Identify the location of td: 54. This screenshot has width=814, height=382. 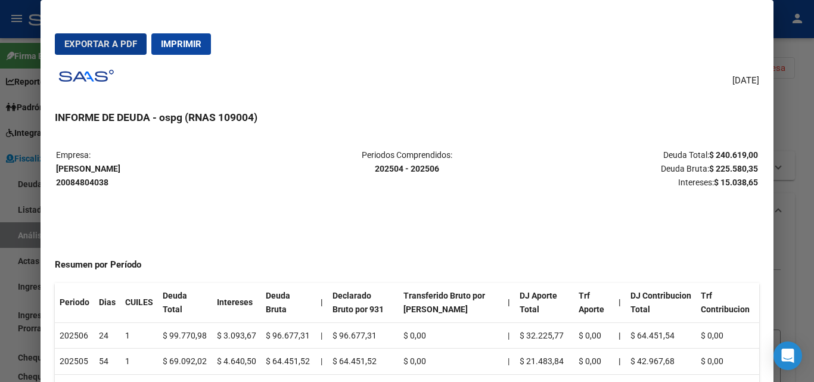
(107, 362).